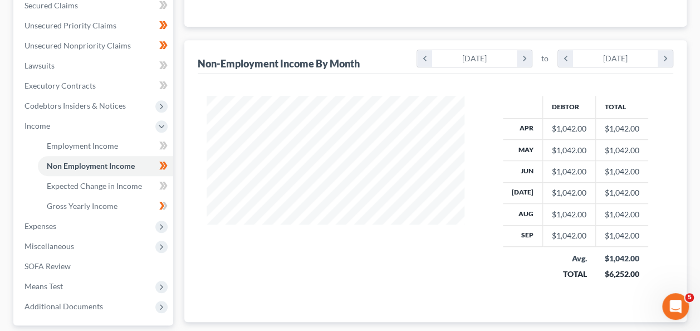 This screenshot has width=700, height=331. What do you see at coordinates (568, 107) in the screenshot?
I see `th: Debtor` at bounding box center [568, 107].